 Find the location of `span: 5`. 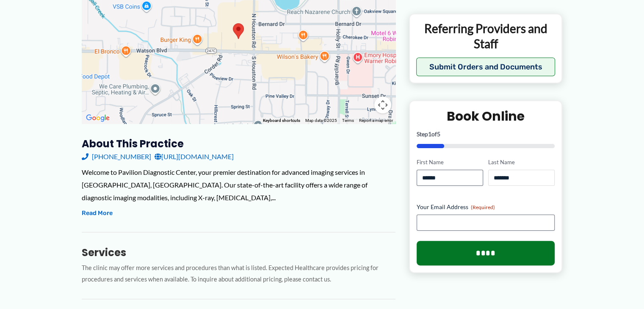

span: 5 is located at coordinates (439, 134).